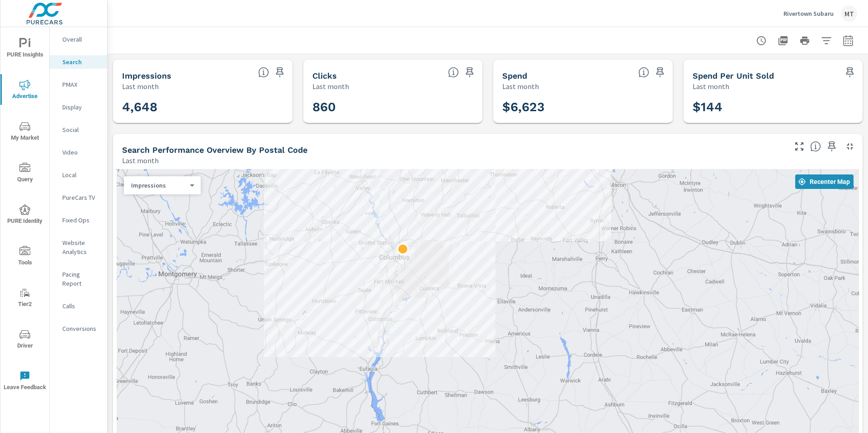  I want to click on div: Search, so click(78, 62).